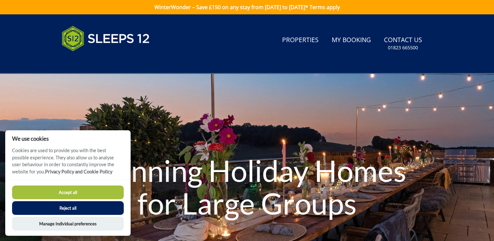  I want to click on a: Properties, so click(300, 40).